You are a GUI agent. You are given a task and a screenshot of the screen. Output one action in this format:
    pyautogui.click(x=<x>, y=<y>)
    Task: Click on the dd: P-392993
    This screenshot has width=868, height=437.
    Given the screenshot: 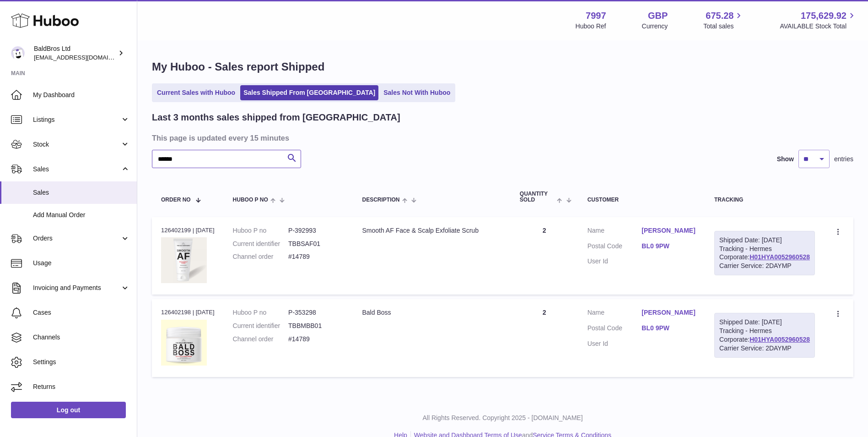 What is the action you would take?
    pyautogui.click(x=315, y=230)
    